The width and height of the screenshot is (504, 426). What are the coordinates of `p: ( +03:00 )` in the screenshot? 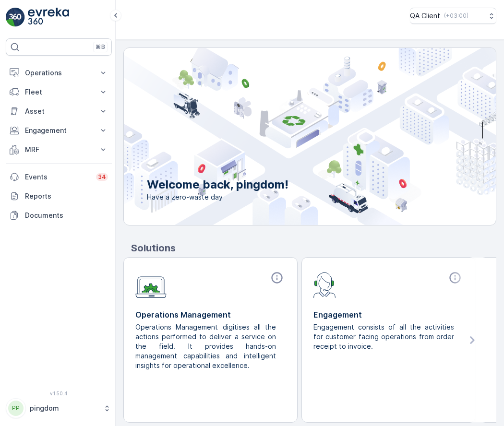 It's located at (456, 16).